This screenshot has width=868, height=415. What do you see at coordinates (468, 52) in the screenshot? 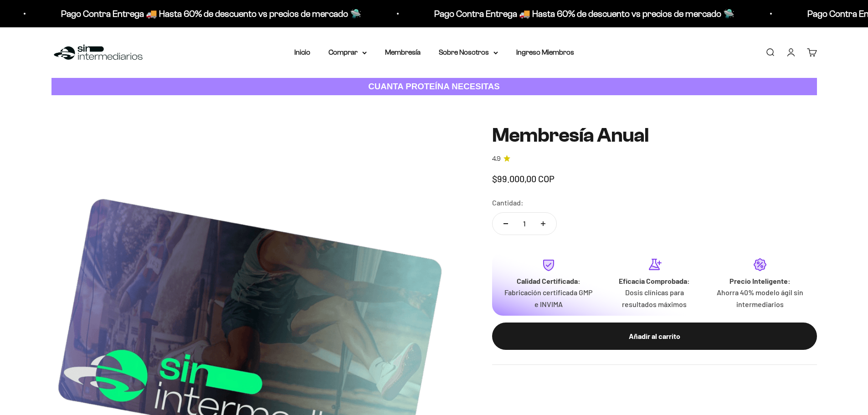
I see `summary: Sobre Nosotros` at bounding box center [468, 52].